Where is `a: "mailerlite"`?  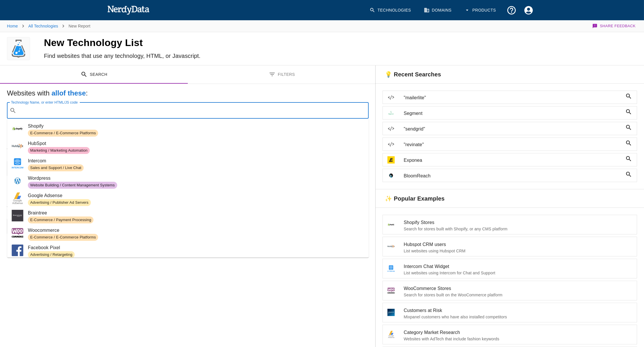
a: "mailerlite" is located at coordinates (510, 97).